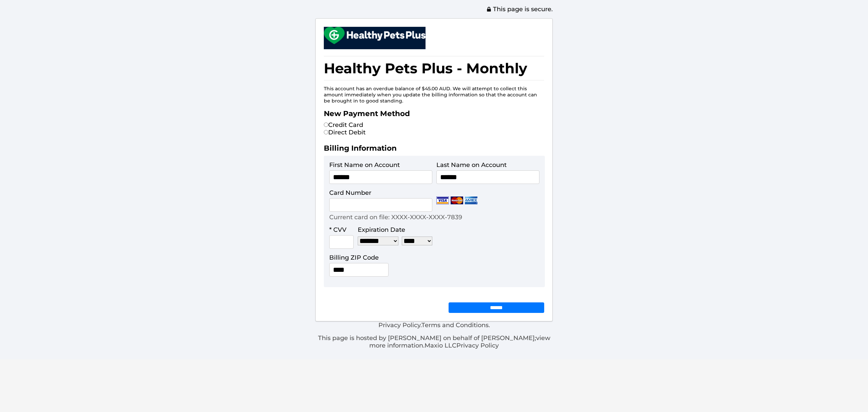  What do you see at coordinates (338, 230) in the screenshot?
I see `label: * CVV` at bounding box center [338, 230].